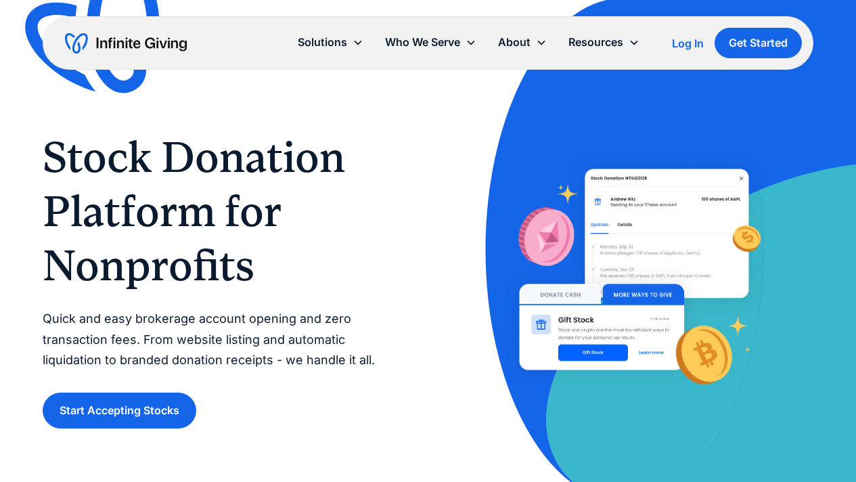 This screenshot has width=856, height=482. I want to click on div: Who We Serve, so click(422, 42).